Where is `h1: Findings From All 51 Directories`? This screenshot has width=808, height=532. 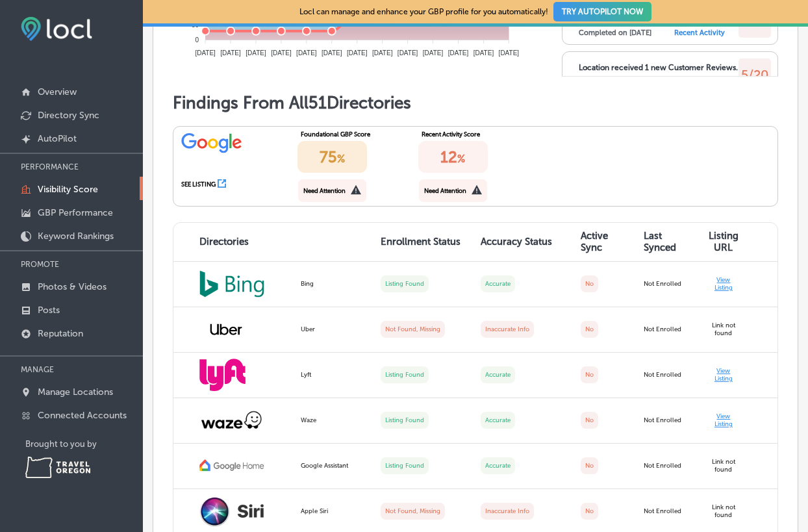
h1: Findings From All 51 Directories is located at coordinates (475, 103).